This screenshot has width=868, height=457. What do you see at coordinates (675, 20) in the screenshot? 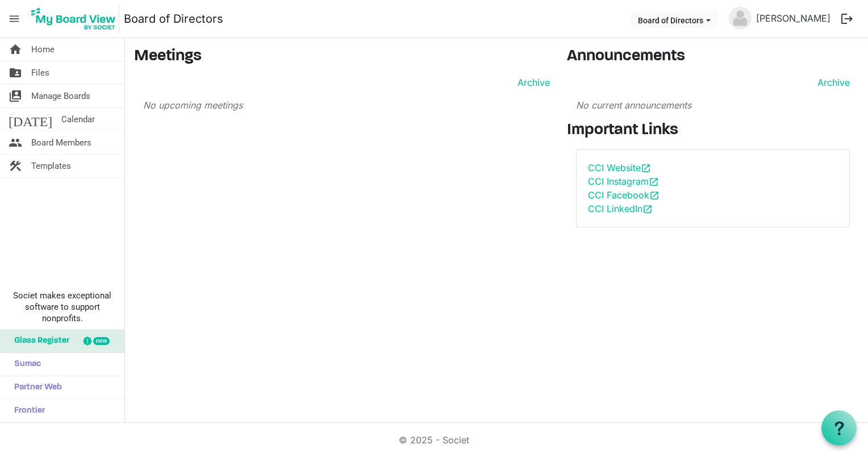
I see `button: Board of Directors dropdownbutton` at bounding box center [675, 20].